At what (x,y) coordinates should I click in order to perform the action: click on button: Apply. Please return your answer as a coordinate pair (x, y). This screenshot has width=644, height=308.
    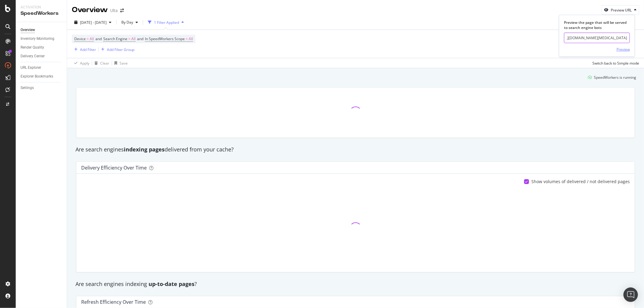
    Looking at the image, I should click on (81, 63).